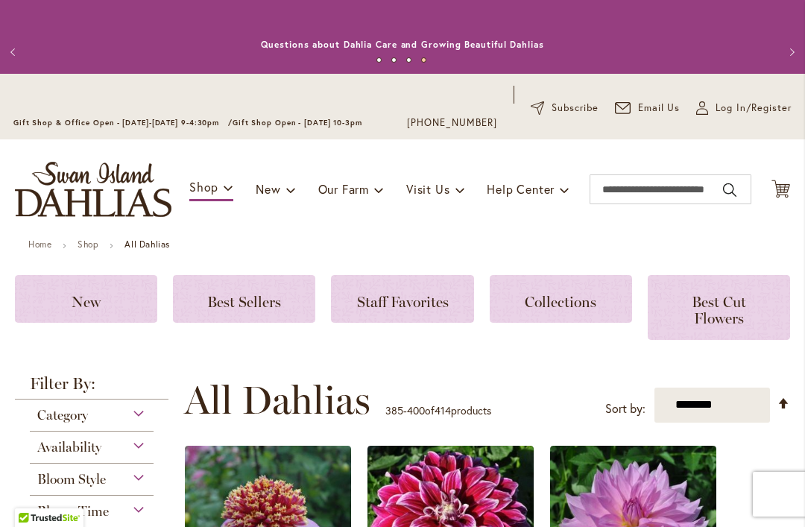 The width and height of the screenshot is (805, 527). Describe the element at coordinates (72, 479) in the screenshot. I see `span: Bloom Style` at that location.